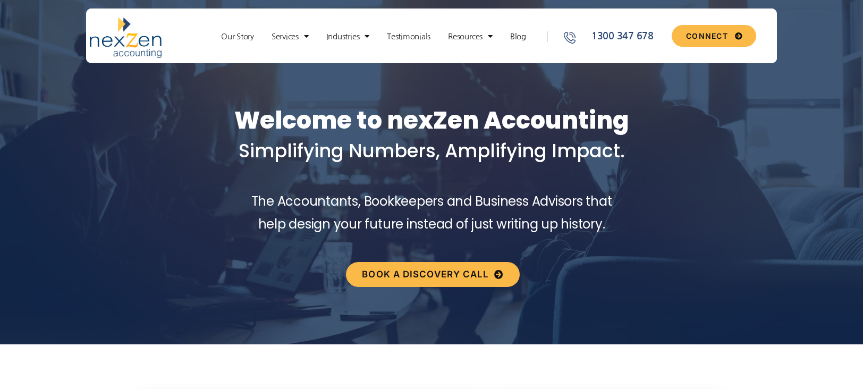  What do you see at coordinates (237, 37) in the screenshot?
I see `a: Our Story` at bounding box center [237, 37].